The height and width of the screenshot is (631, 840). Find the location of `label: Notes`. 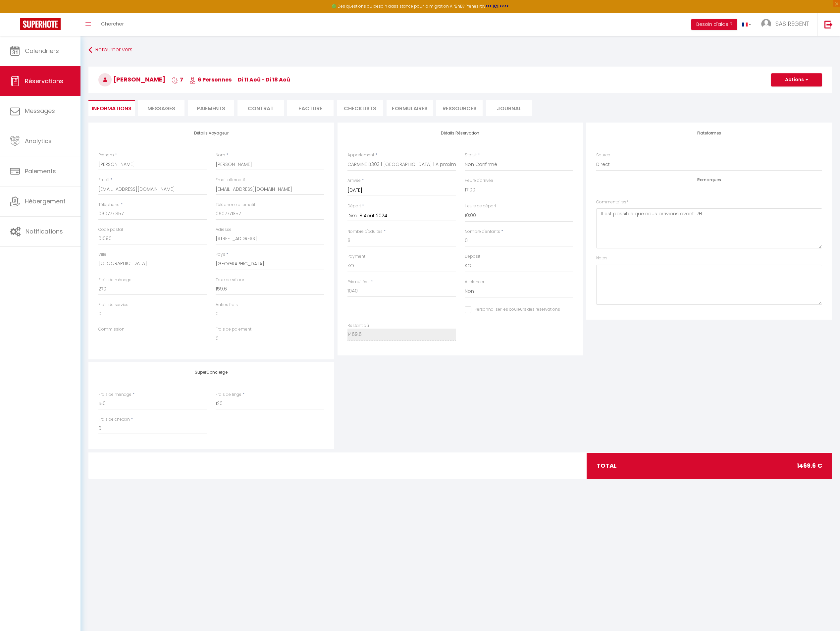

label: Notes is located at coordinates (602, 258).